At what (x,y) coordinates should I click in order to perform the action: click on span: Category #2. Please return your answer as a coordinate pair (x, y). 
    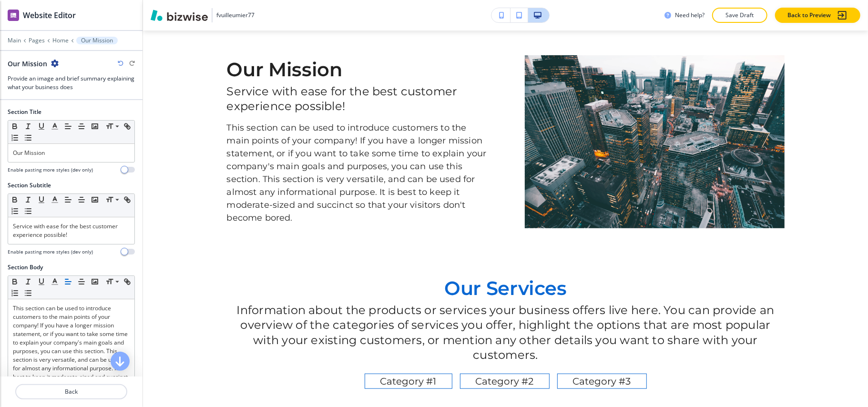
    Looking at the image, I should click on (505, 381).